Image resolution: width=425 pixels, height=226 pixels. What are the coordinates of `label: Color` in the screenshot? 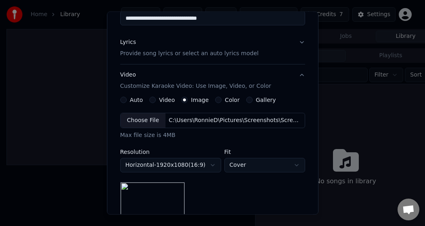 It's located at (232, 100).